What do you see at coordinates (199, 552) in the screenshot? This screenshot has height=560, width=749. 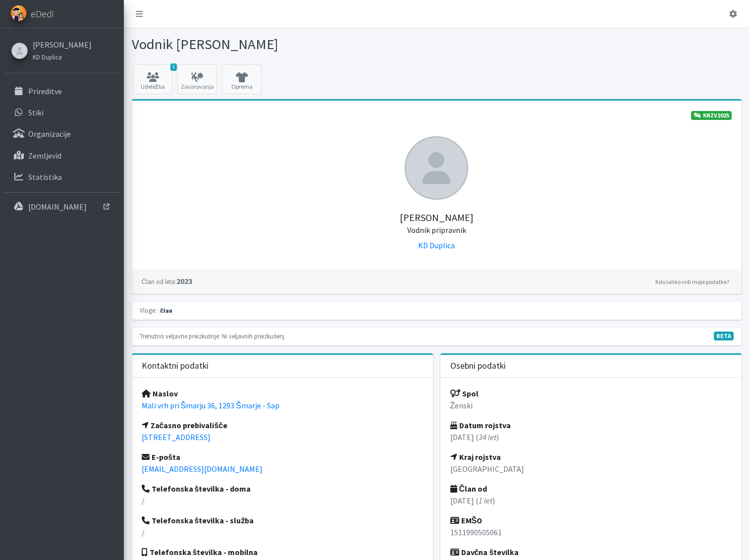 I see `strong: Telefonska številka - mobilna` at bounding box center [199, 552].